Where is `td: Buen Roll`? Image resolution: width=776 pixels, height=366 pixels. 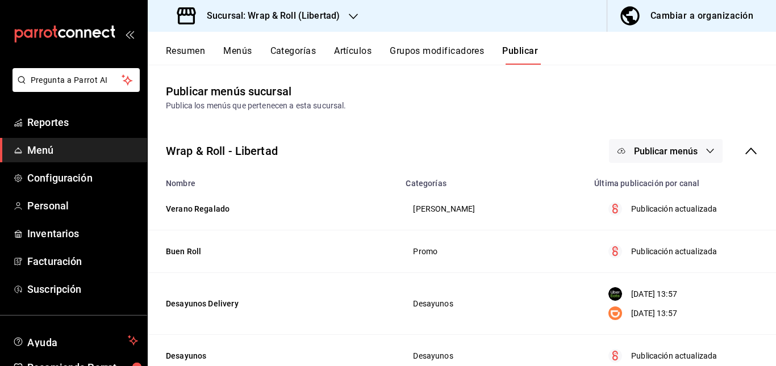 td: Buen Roll is located at coordinates (273, 252).